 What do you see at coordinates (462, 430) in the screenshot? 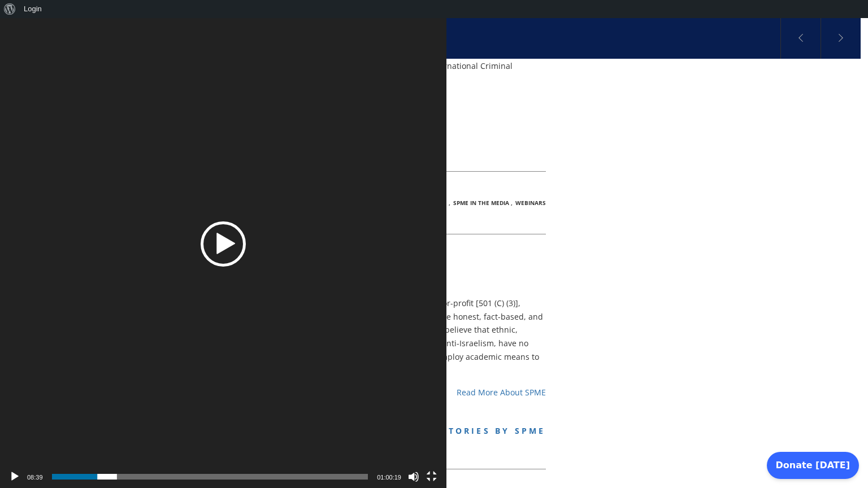
I see `a: Read all stories by SPME` at bounding box center [462, 430].